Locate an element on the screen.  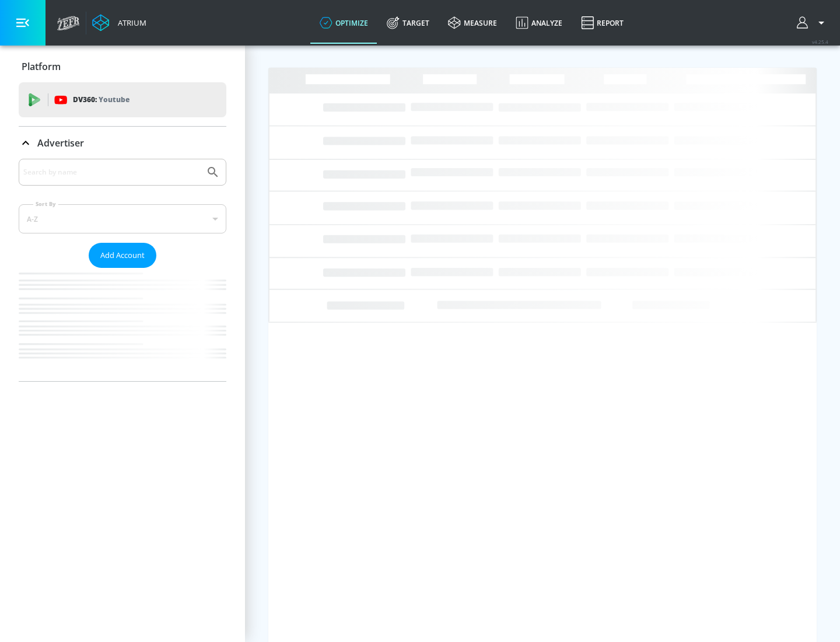
div: Platform is located at coordinates (122, 67).